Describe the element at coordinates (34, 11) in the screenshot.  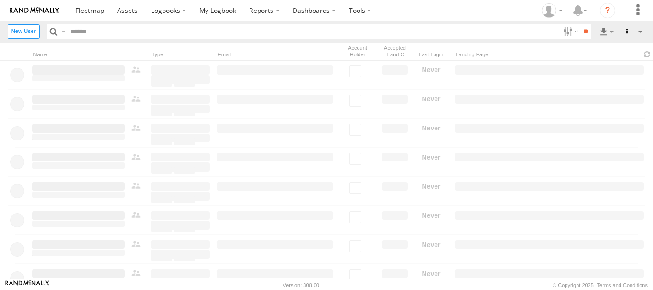
I see `img: rand-logo.svg` at that location.